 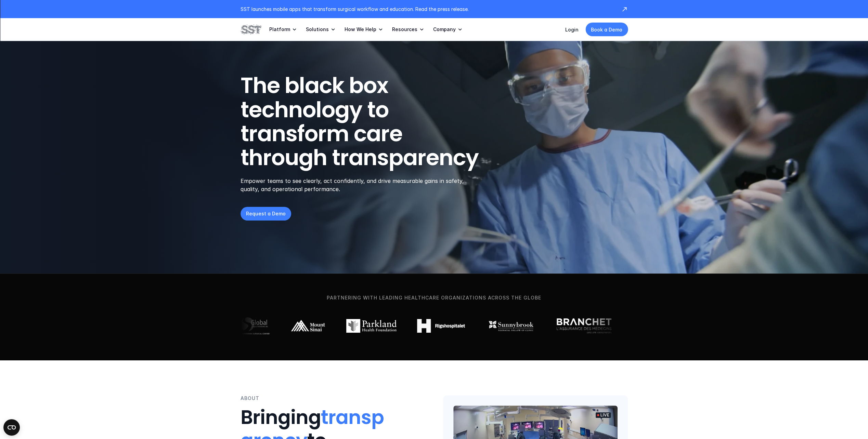 What do you see at coordinates (12, 427) in the screenshot?
I see `button: Open CMP widget` at bounding box center [12, 427].